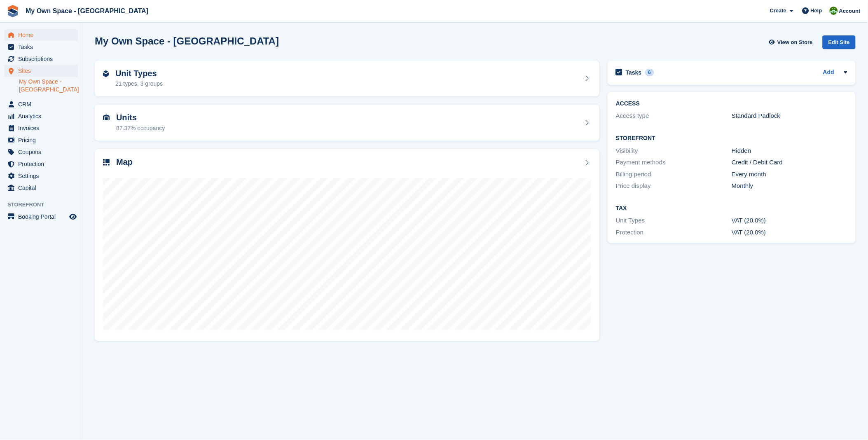 The image size is (868, 440). What do you see at coordinates (43, 164) in the screenshot?
I see `span: Protection` at bounding box center [43, 164].